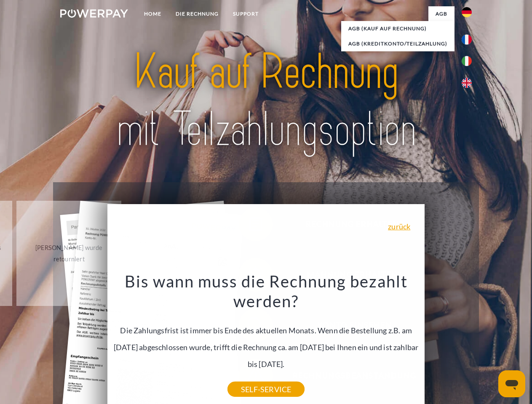  I want to click on a: SUPPORT, so click(245, 14).